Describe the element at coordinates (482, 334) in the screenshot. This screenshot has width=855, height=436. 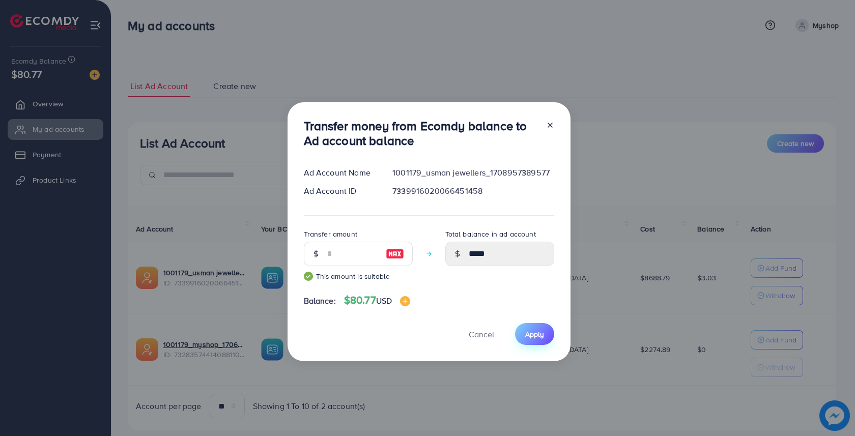
I see `span: Cancel` at that location.